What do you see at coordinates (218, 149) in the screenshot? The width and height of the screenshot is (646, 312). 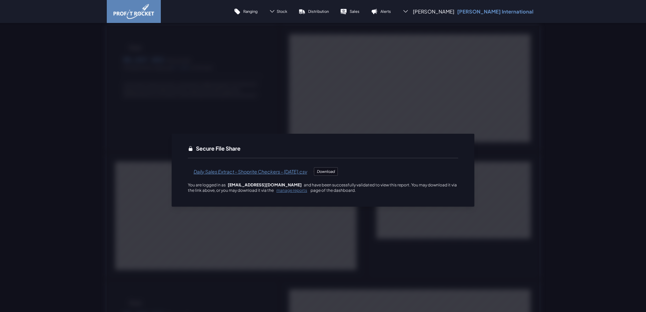 I see `h3: Secure File Share` at bounding box center [218, 149].